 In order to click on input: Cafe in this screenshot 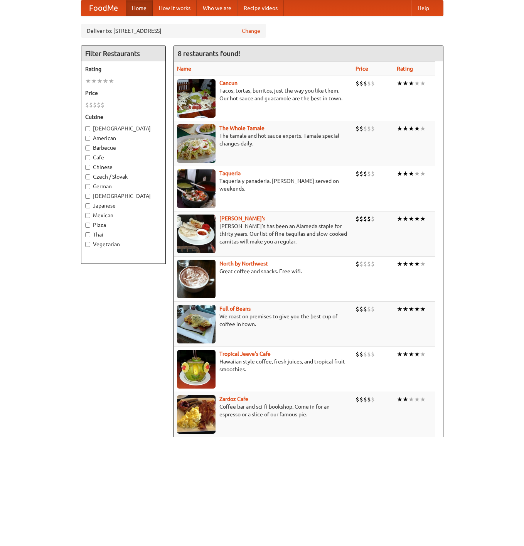, I will do `click(88, 157)`.